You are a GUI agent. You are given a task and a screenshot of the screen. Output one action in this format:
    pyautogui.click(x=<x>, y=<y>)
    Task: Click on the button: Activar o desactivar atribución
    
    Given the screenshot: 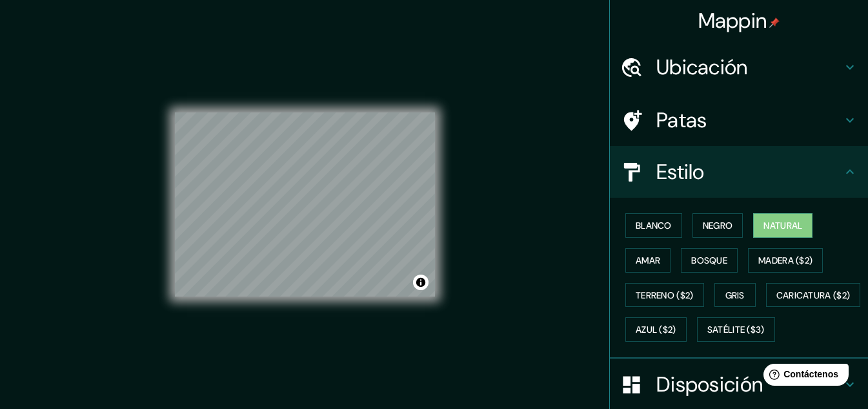 What is the action you would take?
    pyautogui.click(x=421, y=282)
    